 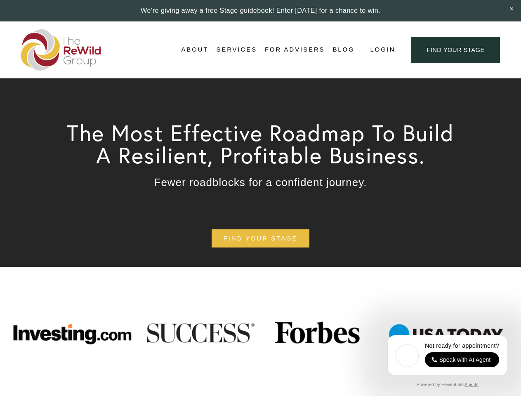 What do you see at coordinates (261, 182) in the screenshot?
I see `span: Fewer roadblocks for a confident journey.` at bounding box center [261, 182].